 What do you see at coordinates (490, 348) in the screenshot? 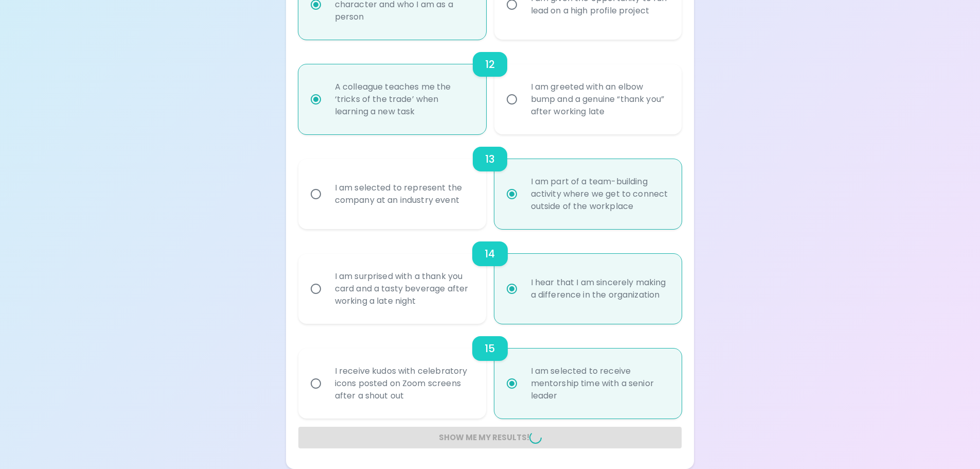
I see `h6: 15` at bounding box center [490, 348].